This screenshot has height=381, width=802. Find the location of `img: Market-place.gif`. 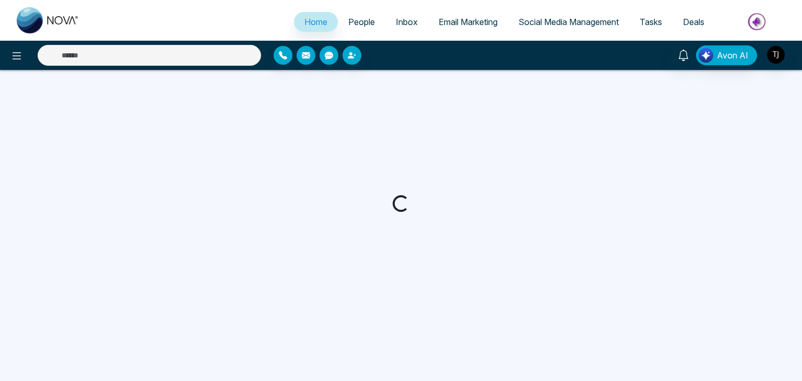

img: Market-place.gif is located at coordinates (758, 21).